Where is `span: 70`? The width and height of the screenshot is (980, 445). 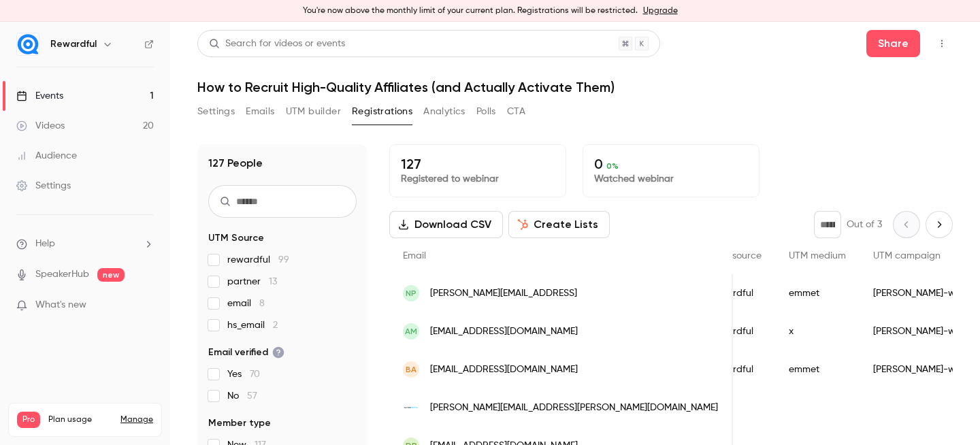
span: 70 is located at coordinates (254, 374).